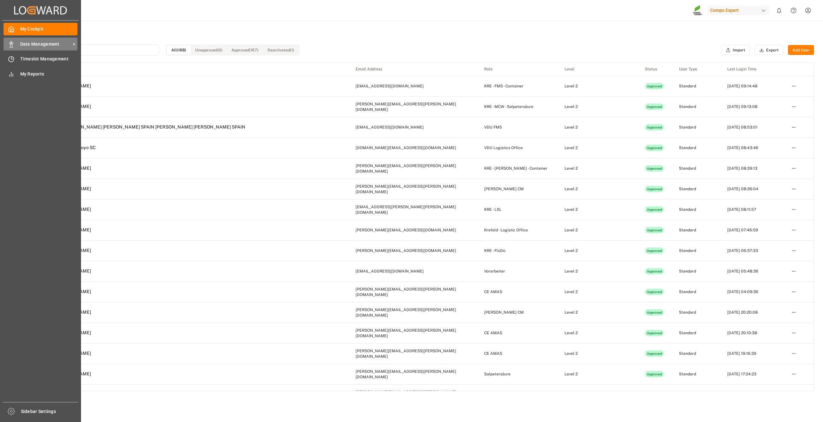 The height and width of the screenshot is (422, 823). I want to click on img: Screenshot%202023-09-29%20at%2010.02.21.png_1712312052.png, so click(698, 10).